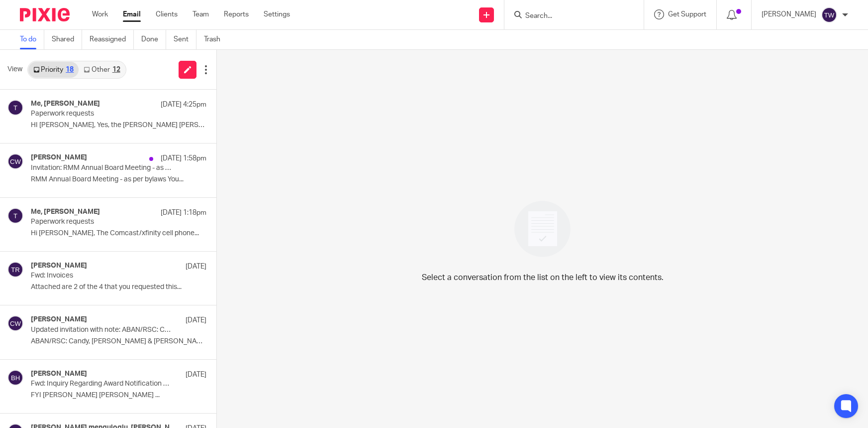  What do you see at coordinates (70, 70) in the screenshot?
I see `div: 18` at bounding box center [70, 70].